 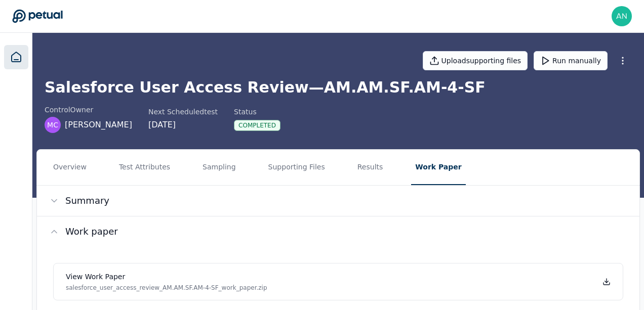 I want to click on button: Work paper, so click(x=338, y=232).